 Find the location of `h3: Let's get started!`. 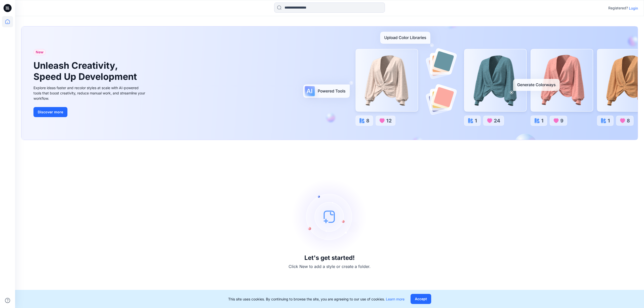

h3: Let's get started! is located at coordinates (330, 258).